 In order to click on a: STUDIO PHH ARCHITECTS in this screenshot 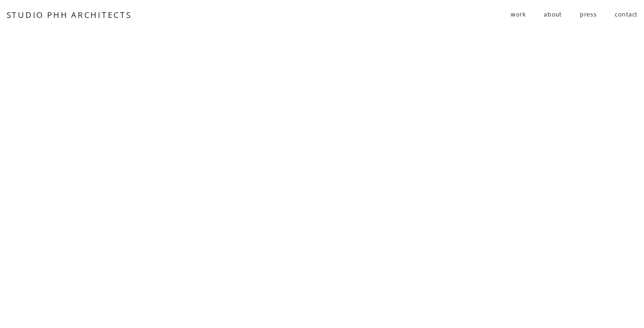, I will do `click(69, 14)`.